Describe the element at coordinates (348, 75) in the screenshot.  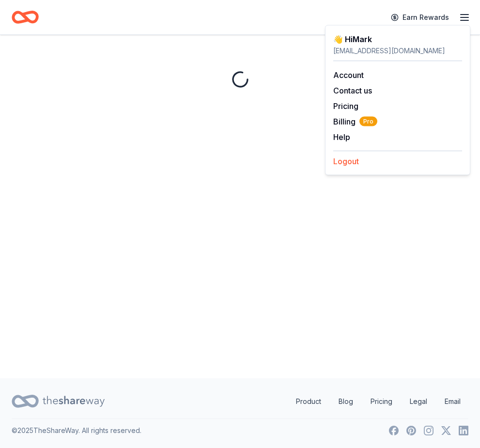
I see `a: Account` at that location.